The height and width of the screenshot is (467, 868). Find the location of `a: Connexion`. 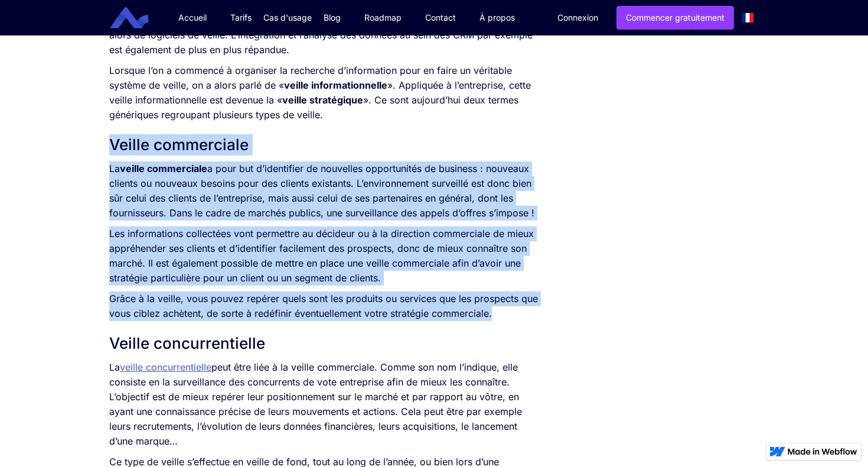

a: Connexion is located at coordinates (577, 18).